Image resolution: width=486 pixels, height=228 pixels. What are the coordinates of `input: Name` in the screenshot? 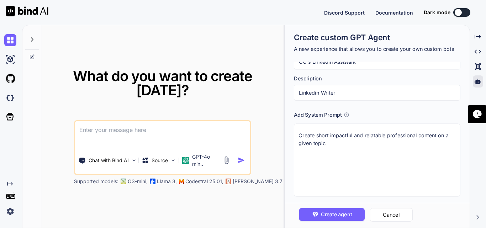 It's located at (377, 62).